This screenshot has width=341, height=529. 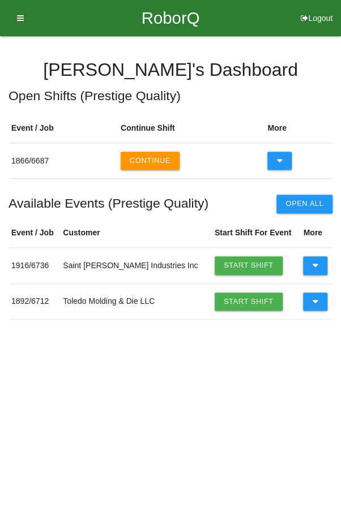 What do you see at coordinates (135, 301) in the screenshot?
I see `td: Toledo Molding & Die LLC` at bounding box center [135, 301].